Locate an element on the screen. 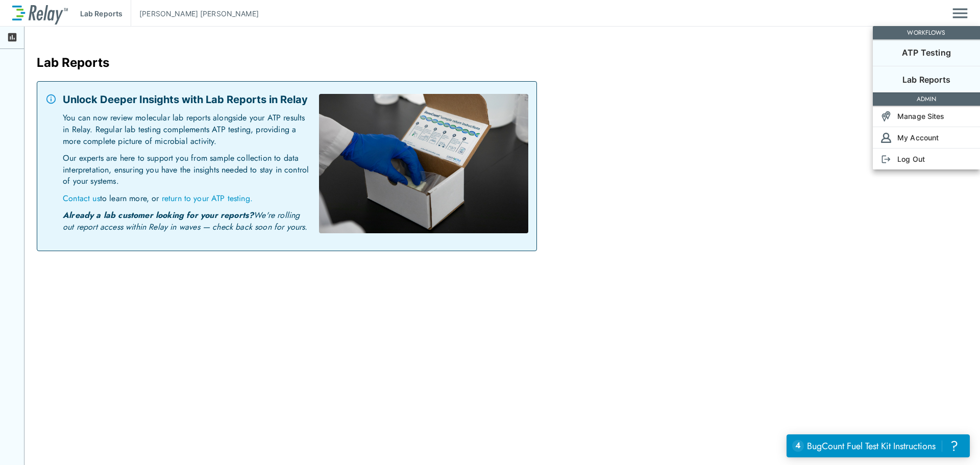  div: BugCount Fuel Test Kit Instructions is located at coordinates (85, 12).